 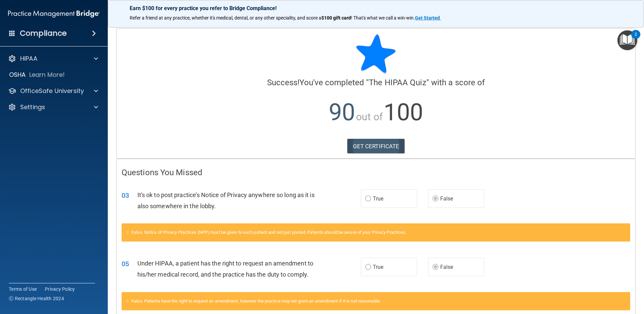 I want to click on h4: Questions You Missed, so click(x=376, y=172).